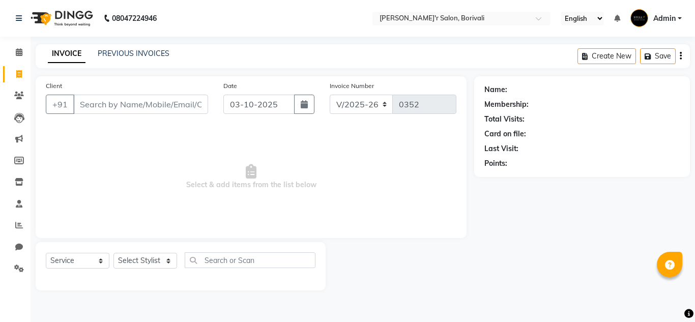 This screenshot has height=322, width=695. I want to click on a: INVOICE, so click(67, 54).